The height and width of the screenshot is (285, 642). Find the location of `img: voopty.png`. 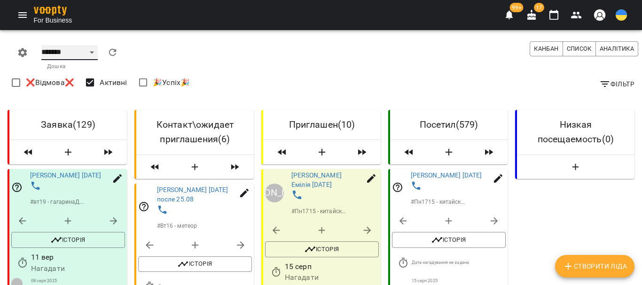

img: voopty.png is located at coordinates (50, 10).